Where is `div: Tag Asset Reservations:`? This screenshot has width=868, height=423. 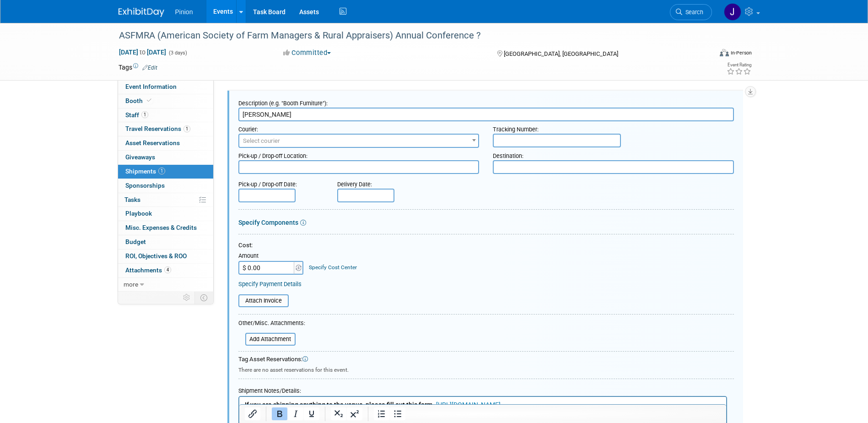 div: Tag Asset Reservations: is located at coordinates (486, 359).